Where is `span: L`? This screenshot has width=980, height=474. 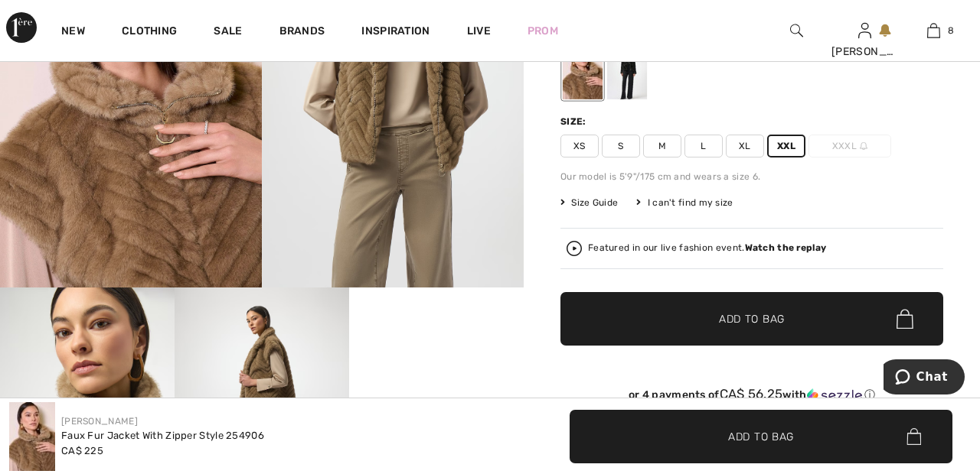
span: L is located at coordinates (704, 146).